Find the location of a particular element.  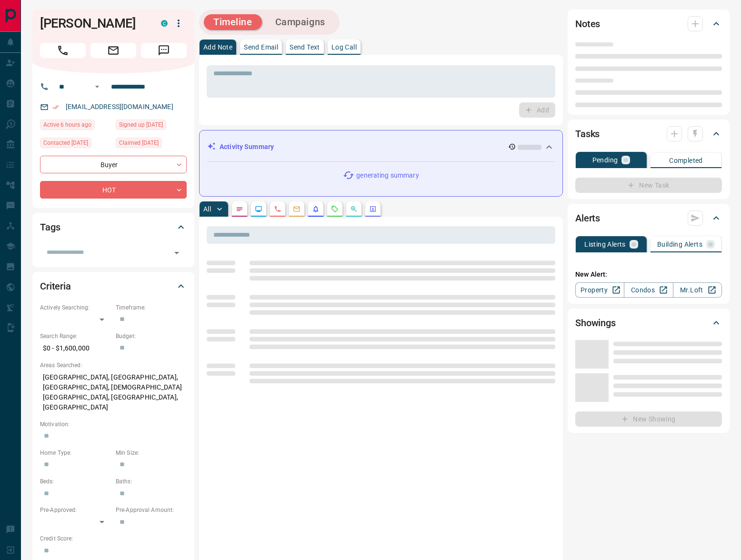

a: Condos is located at coordinates (648, 289).